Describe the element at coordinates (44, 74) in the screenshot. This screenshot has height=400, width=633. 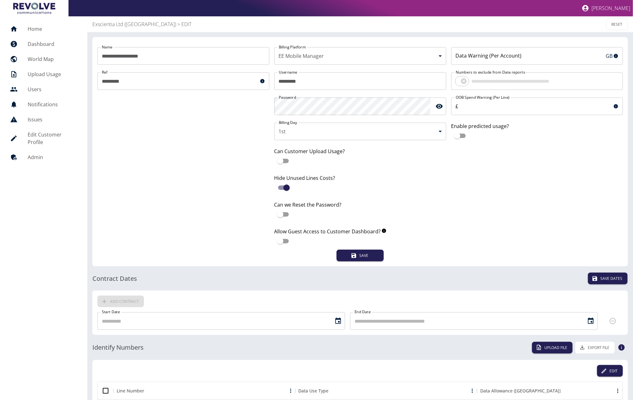
I see `a: Upload Usage` at that location.